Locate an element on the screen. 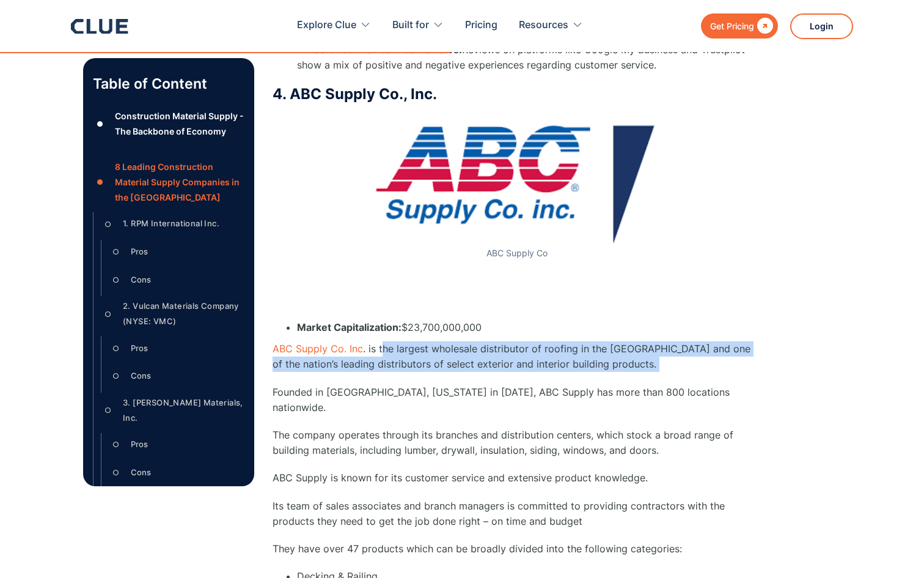  div: 2. Vulcan Materials Company (NYSE: VMC) is located at coordinates (183, 314).